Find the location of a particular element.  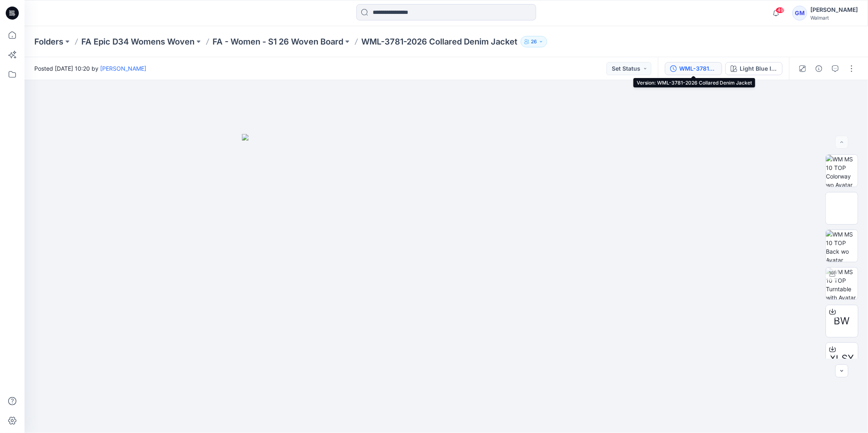

p: Folders is located at coordinates (49, 42).